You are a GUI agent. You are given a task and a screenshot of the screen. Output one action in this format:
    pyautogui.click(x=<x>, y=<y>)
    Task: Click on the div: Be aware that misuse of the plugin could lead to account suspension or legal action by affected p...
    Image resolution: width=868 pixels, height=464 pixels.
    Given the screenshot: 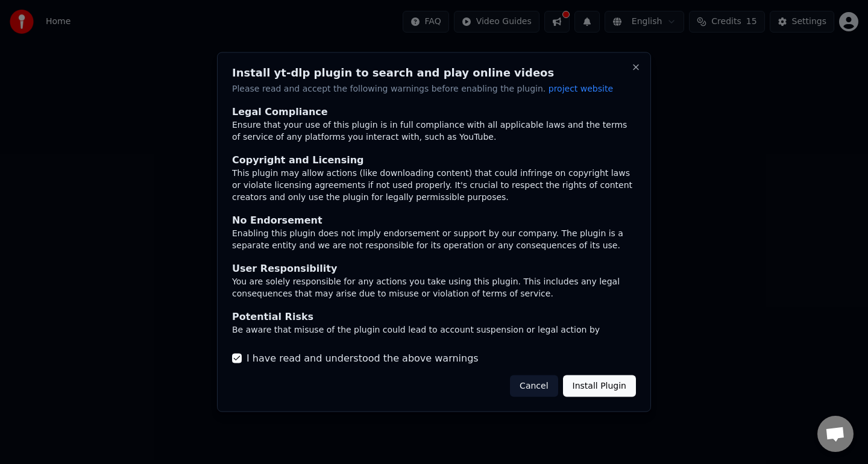 What is the action you would take?
    pyautogui.click(x=434, y=336)
    